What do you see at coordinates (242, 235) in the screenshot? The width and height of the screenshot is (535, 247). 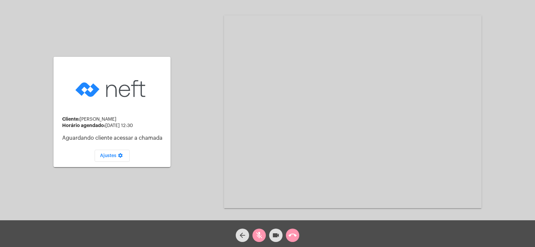 I see `mat-icon: arrow_back` at bounding box center [242, 235].